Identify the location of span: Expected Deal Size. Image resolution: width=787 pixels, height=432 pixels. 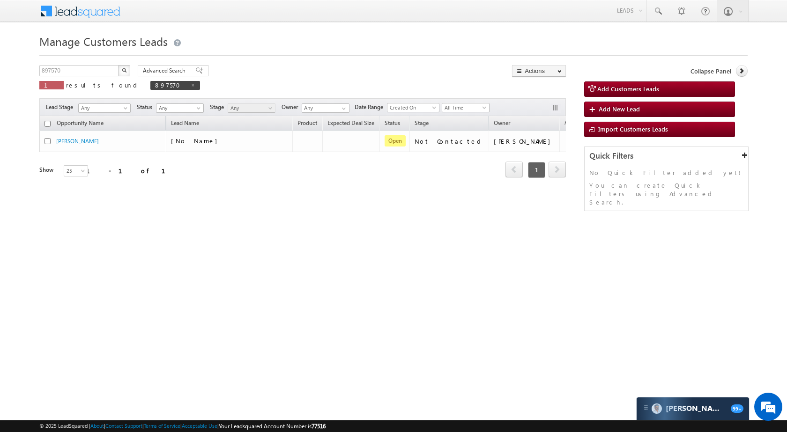
(351, 123).